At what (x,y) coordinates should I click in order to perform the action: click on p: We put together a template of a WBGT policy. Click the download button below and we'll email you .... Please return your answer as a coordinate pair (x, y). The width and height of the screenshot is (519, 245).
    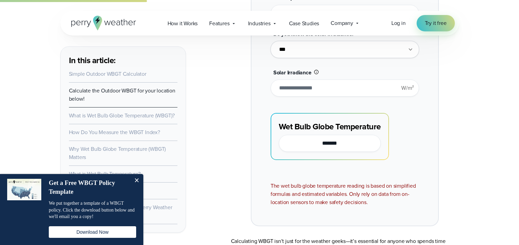
    Looking at the image, I should click on (92, 210).